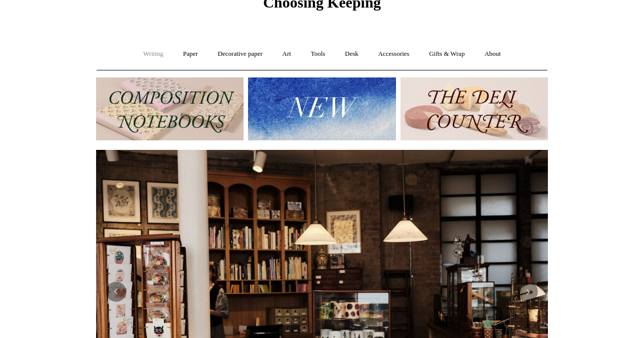 This screenshot has height=338, width=644. I want to click on button: Previous, so click(116, 292).